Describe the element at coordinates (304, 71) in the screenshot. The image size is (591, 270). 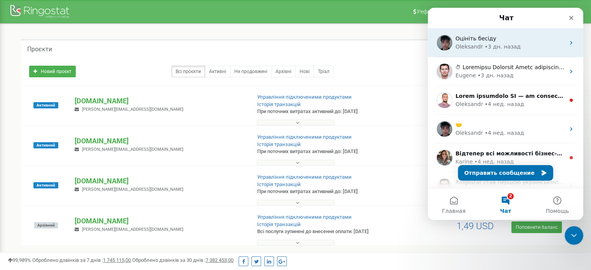
I see `a: Нові` at that location.